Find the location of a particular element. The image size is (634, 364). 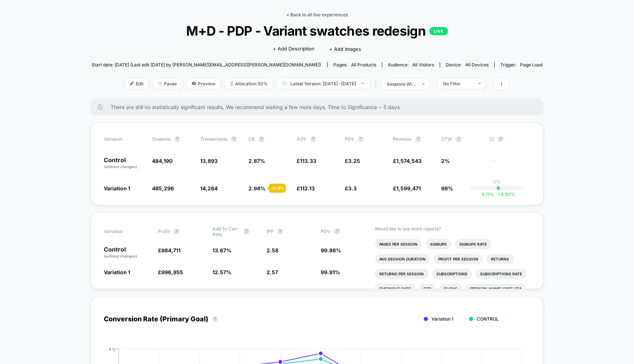

img: rebalance is located at coordinates (232, 83).